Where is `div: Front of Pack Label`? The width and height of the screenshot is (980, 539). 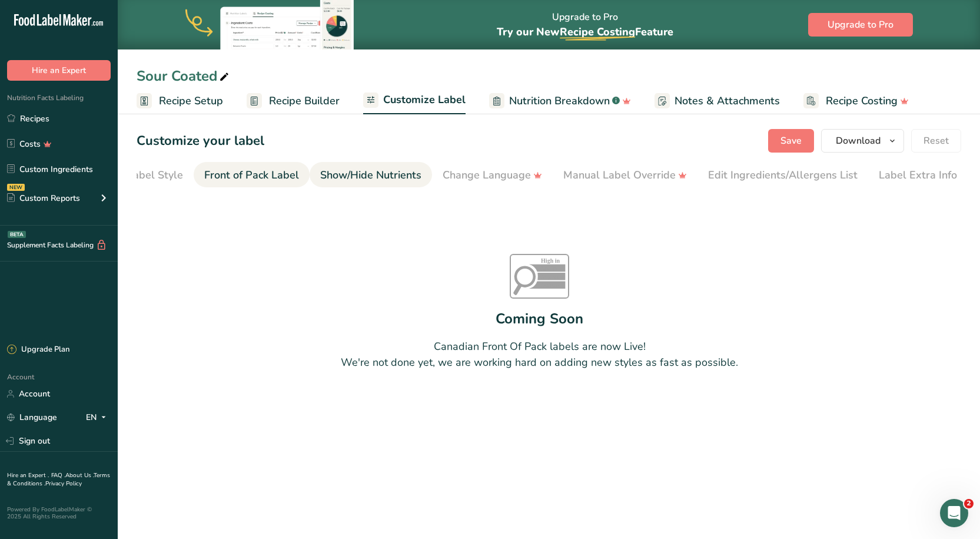 div: Front of Pack Label is located at coordinates (251, 175).